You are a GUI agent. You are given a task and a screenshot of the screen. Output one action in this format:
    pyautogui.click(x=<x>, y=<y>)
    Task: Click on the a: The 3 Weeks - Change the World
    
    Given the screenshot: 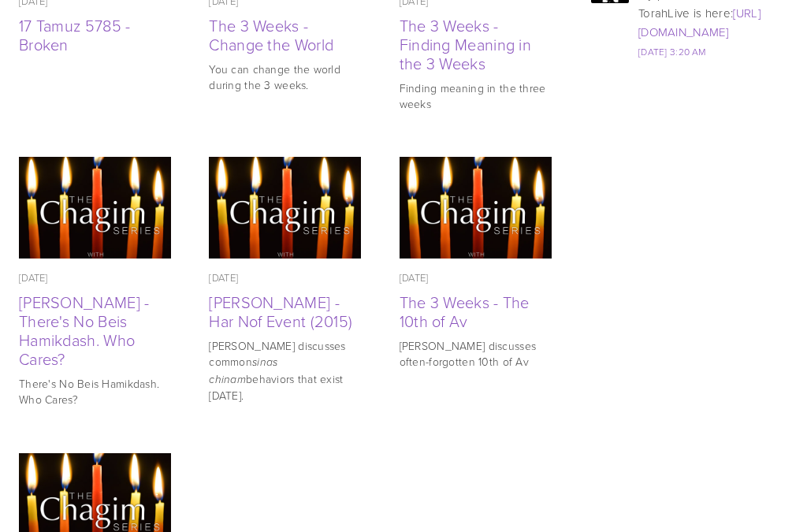 What is the action you would take?
    pyautogui.click(x=271, y=36)
    